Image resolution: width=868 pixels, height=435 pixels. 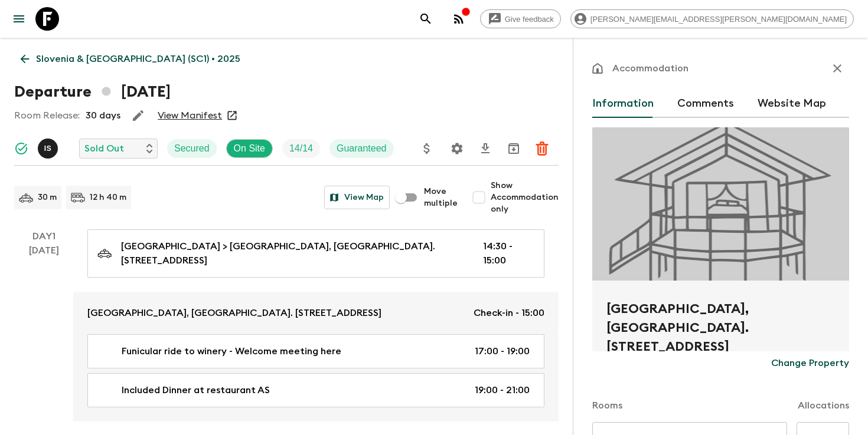 I want to click on a: Funicular ride to winery - Welcome meeting here17:00 - 19:00, so click(x=316, y=352).